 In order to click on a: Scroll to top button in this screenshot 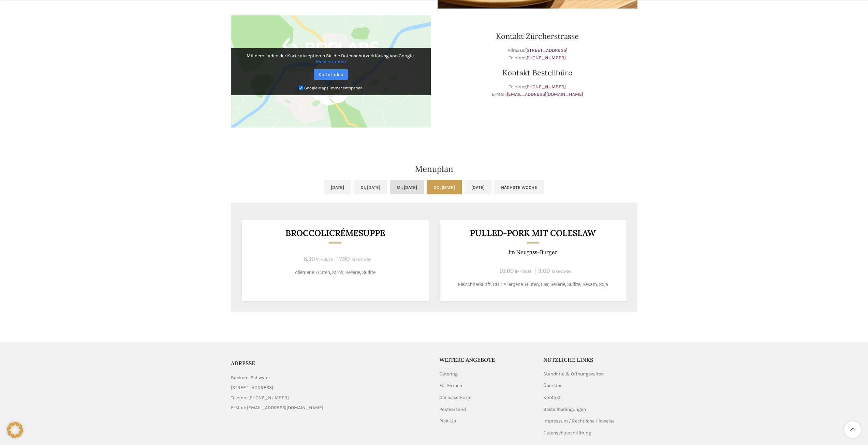, I will do `click(852, 429)`.